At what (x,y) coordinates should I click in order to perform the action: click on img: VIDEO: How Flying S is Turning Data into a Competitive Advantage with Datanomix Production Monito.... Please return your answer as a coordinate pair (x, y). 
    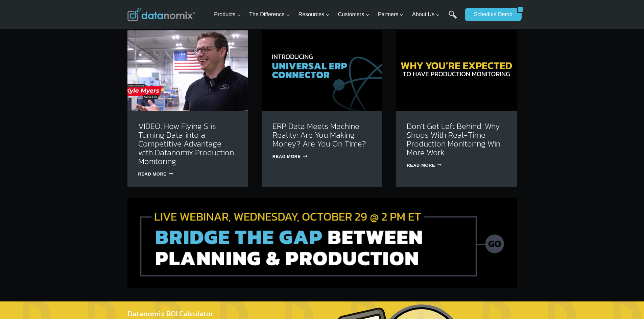
    Looking at the image, I should click on (188, 71).